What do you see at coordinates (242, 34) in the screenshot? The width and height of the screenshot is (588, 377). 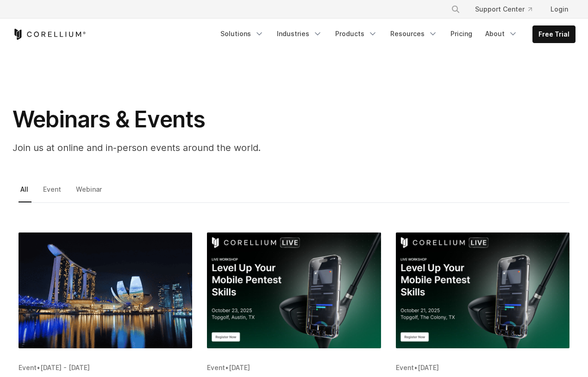 I see `a: Solutions` at bounding box center [242, 34].